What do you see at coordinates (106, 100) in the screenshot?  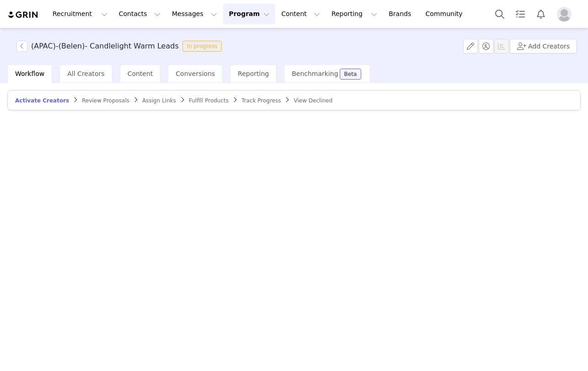 I see `span: Review Proposals` at bounding box center [106, 100].